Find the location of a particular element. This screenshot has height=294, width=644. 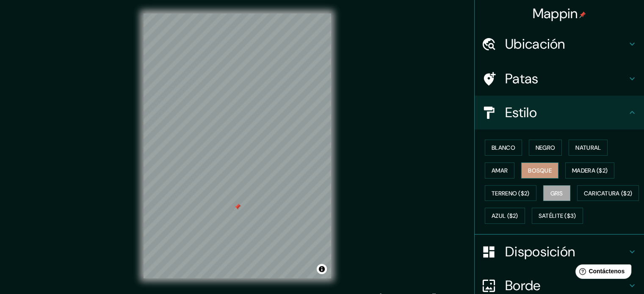

font: Ubicación is located at coordinates (535, 44).